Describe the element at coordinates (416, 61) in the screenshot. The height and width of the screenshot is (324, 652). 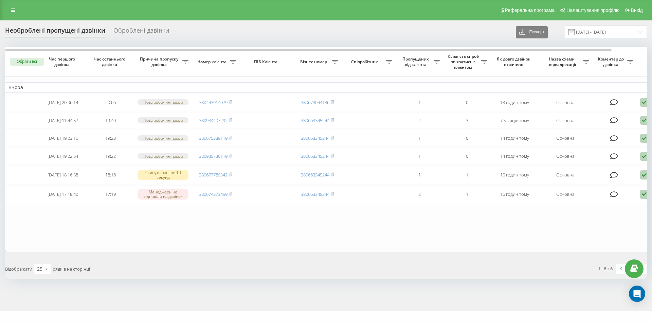
I see `span: Пропущених від клієнта` at that location.